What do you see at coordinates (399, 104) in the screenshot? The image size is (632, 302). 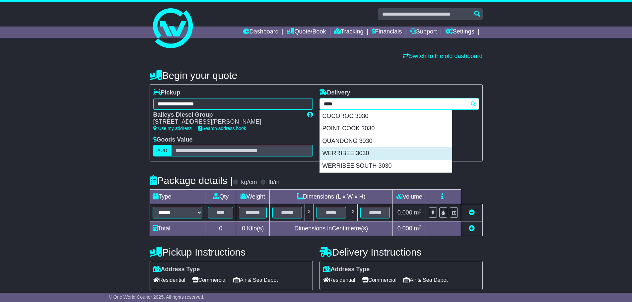 I see `typeahead: Please provide city` at bounding box center [399, 104].